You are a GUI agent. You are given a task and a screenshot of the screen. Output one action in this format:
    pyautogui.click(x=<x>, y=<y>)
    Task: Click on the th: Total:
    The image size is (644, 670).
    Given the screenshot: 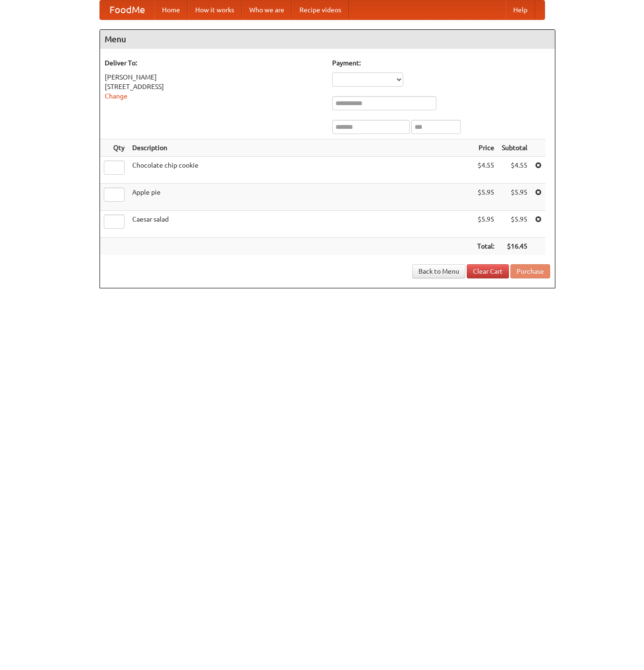 What is the action you would take?
    pyautogui.click(x=485, y=246)
    